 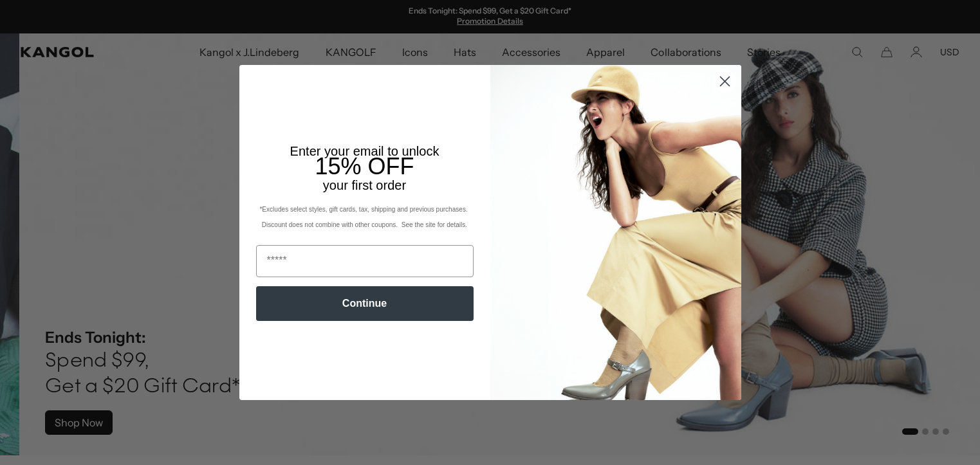 I want to click on input: Email, so click(x=365, y=261).